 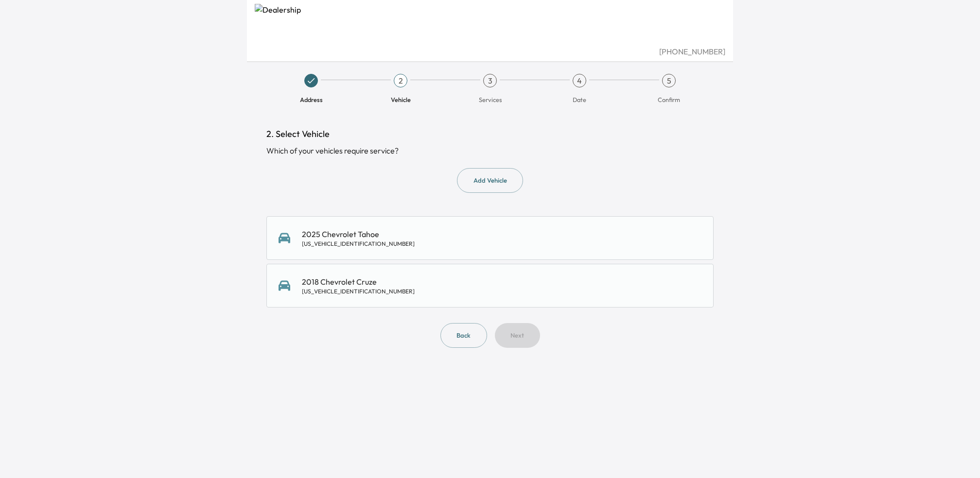 I want to click on img: Dealership, so click(x=490, y=25).